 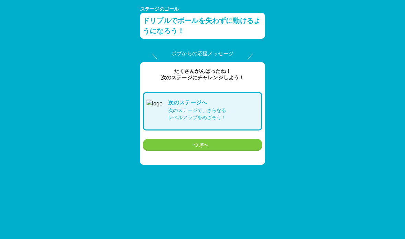 I want to click on p: ステージ のゴール, so click(x=203, y=9).